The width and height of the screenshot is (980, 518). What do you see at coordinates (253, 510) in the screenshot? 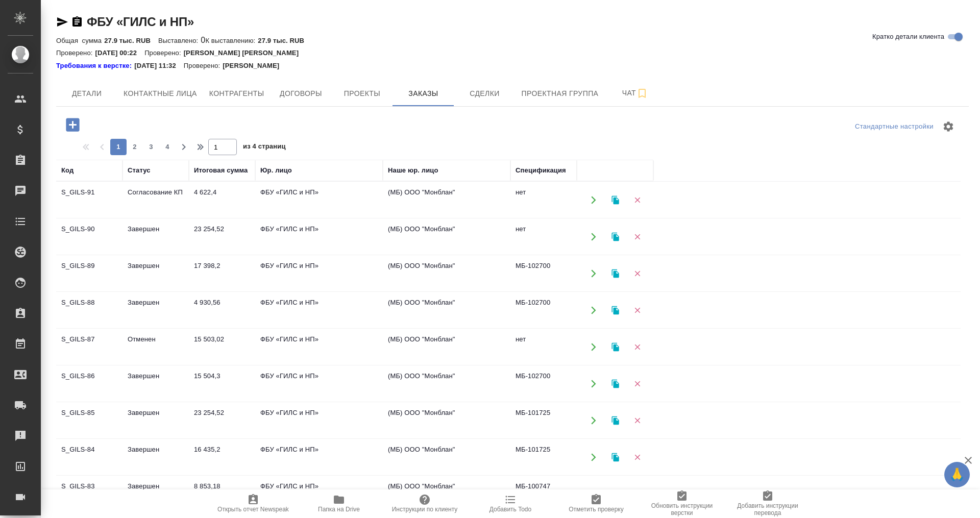
I see `span: Открыть отчет Newspeak` at bounding box center [253, 510].